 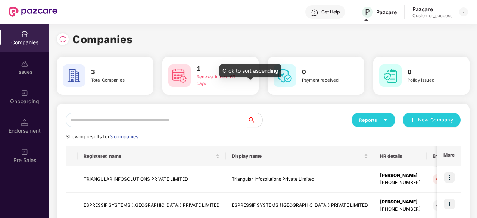 I want to click on span: 3 companies., so click(x=125, y=137).